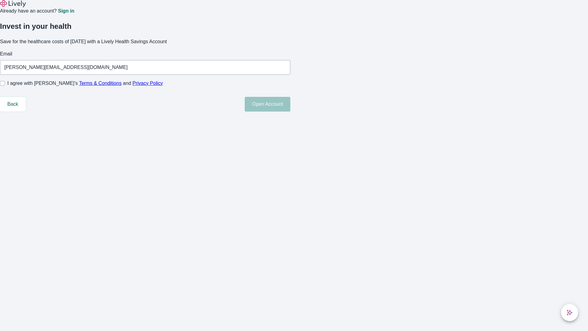 Image resolution: width=588 pixels, height=331 pixels. What do you see at coordinates (66, 11) in the screenshot?
I see `a: Sign in` at bounding box center [66, 11].